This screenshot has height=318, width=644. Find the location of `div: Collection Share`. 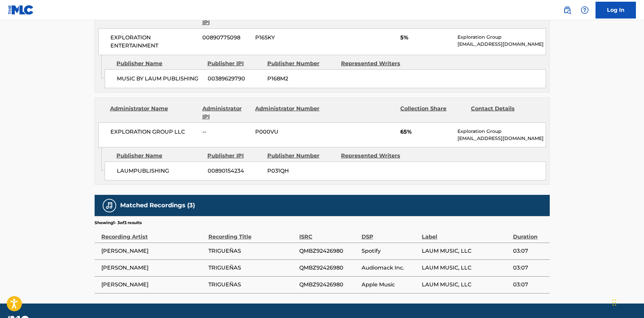

div: Collection Share is located at coordinates (433, 113).